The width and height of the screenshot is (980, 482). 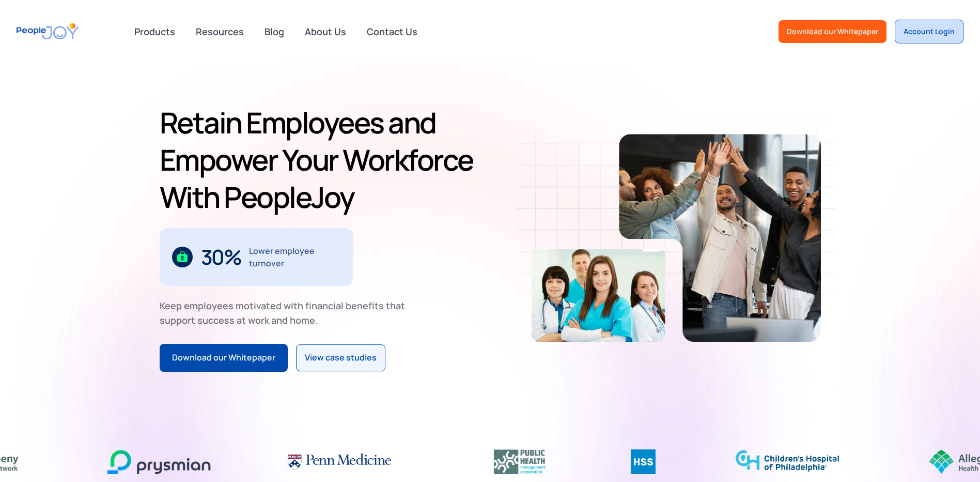 I want to click on a: Account Login, so click(x=929, y=32).